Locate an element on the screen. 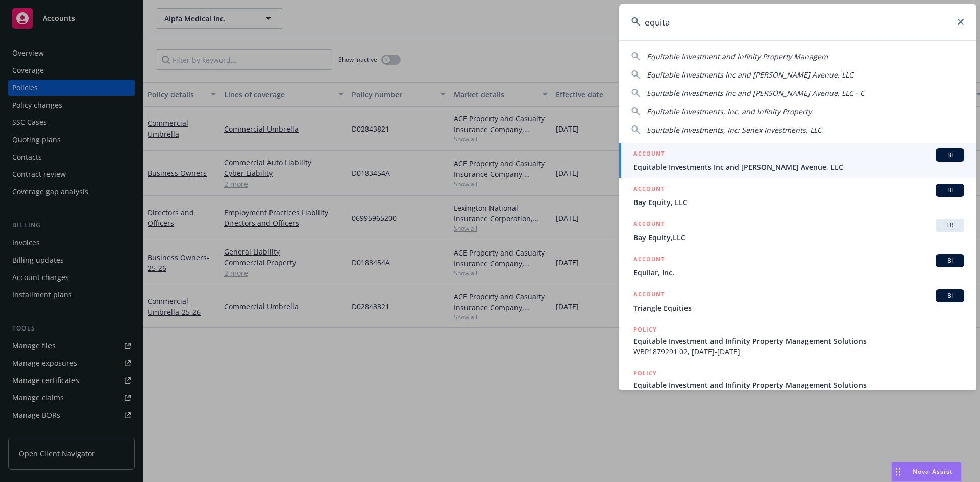 The image size is (980, 482). a: POLICYEquitable Investment and Infinity Property Management Solutions is located at coordinates (798, 385).